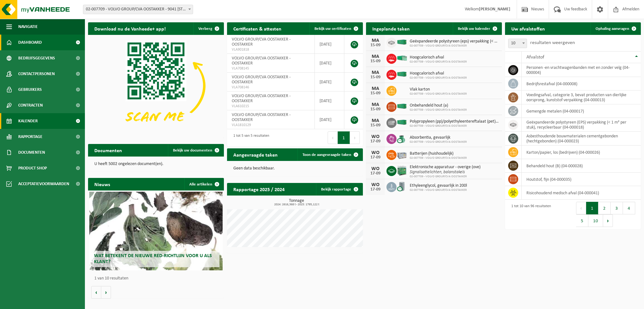 Image resolution: width=644 pixels, height=309 pixels. I want to click on span: Toon de aangevraagde taken, so click(327, 155).